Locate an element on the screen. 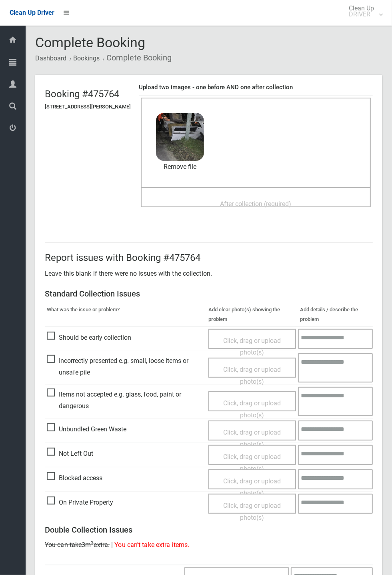 Image resolution: width=392 pixels, height=575 pixels. sup: 3 is located at coordinates (92, 543).